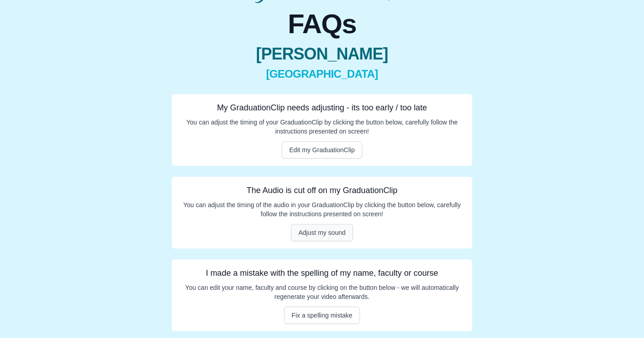 The image size is (644, 338). Describe the element at coordinates (321, 190) in the screenshot. I see `h3: The Audio is cut off on my GraduationClip` at that location.